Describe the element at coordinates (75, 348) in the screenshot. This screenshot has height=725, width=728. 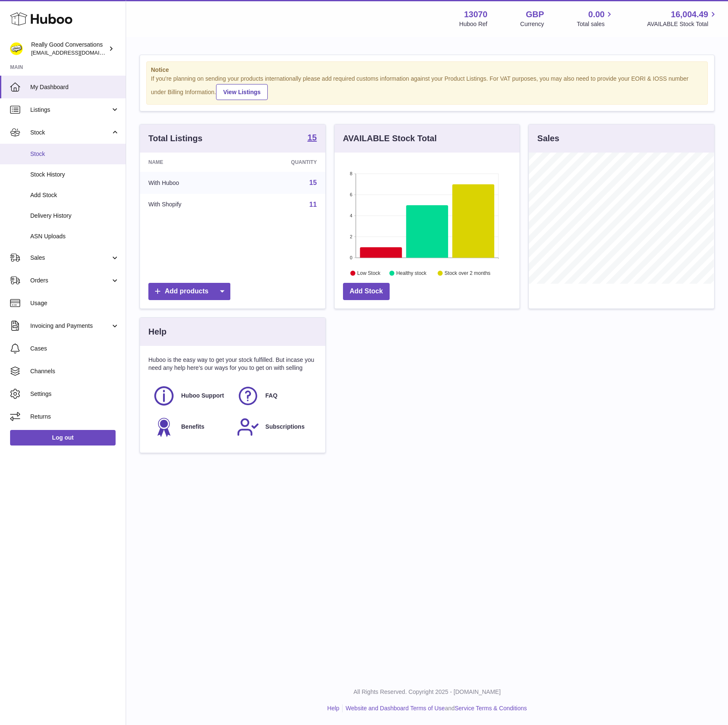
I see `span: Cases` at that location.